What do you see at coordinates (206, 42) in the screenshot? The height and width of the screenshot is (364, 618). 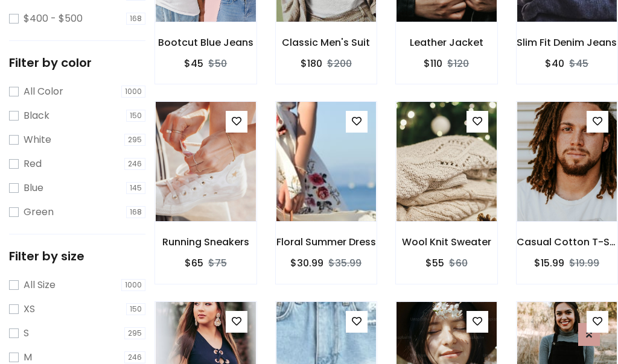 I see `h6: Bootcut Blue Jeans` at bounding box center [206, 42].